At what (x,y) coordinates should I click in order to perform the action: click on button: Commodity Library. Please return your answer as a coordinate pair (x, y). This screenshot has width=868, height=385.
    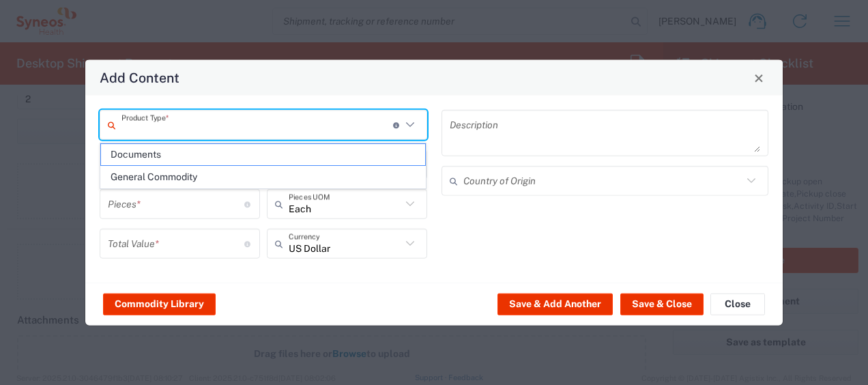
    Looking at the image, I should click on (159, 304).